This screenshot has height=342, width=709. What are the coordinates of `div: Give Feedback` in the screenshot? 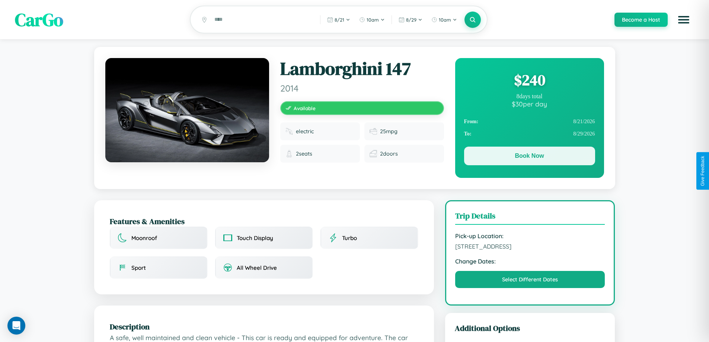 It's located at (703, 171).